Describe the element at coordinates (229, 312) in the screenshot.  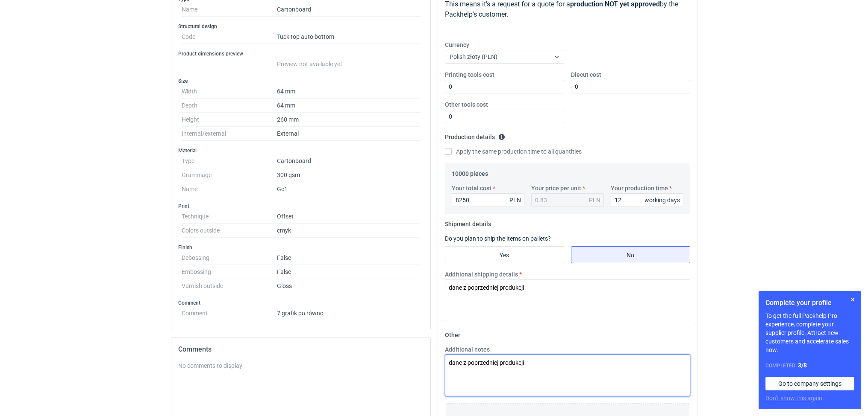
I see `dt: Comment` at that location.